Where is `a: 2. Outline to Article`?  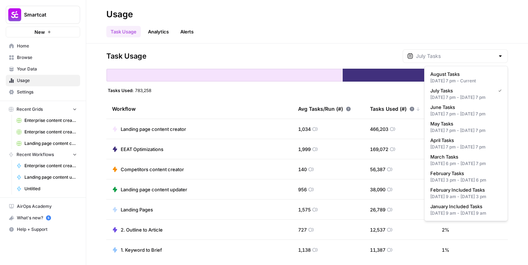
a: 2. Outline to Article is located at coordinates (137, 230).